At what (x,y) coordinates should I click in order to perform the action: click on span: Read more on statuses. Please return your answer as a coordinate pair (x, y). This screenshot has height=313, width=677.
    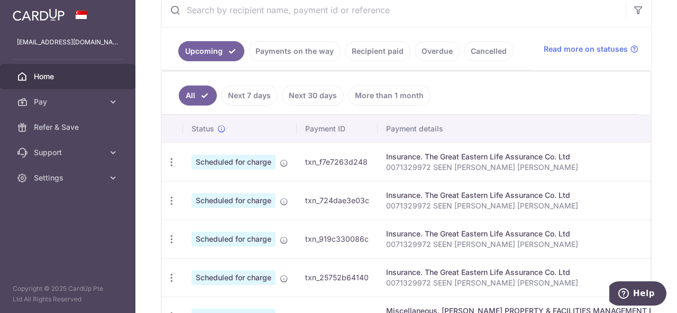
    Looking at the image, I should click on (585, 49).